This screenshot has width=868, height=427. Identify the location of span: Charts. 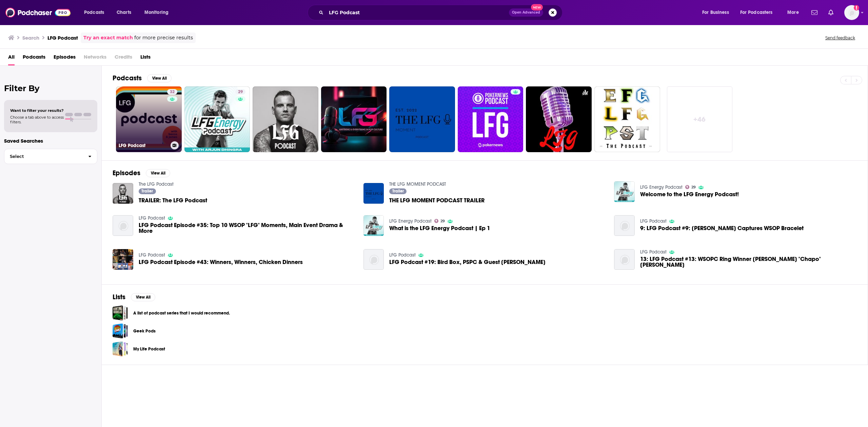
(124, 12).